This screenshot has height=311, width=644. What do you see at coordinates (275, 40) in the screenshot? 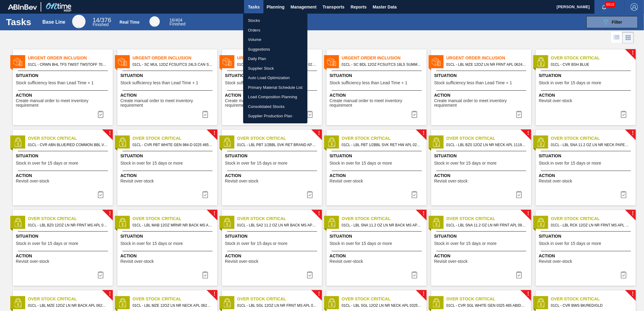
I see `a: Volume` at bounding box center [275, 40].